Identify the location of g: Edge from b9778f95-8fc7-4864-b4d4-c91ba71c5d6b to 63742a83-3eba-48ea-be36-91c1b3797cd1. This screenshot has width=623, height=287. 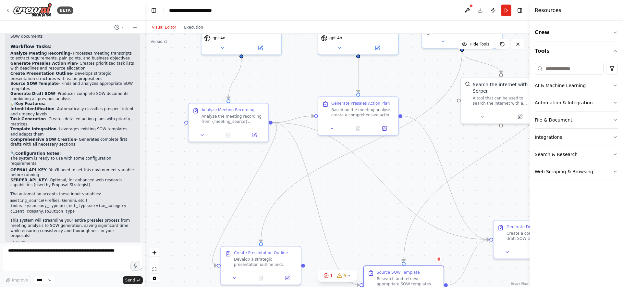
(358, 75).